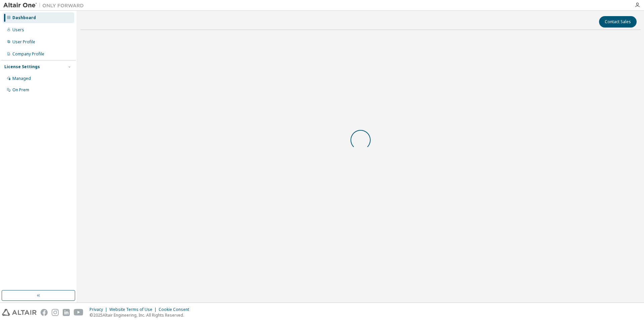 The width and height of the screenshot is (644, 322). What do you see at coordinates (45, 5) in the screenshot?
I see `img: Altair One` at bounding box center [45, 5].